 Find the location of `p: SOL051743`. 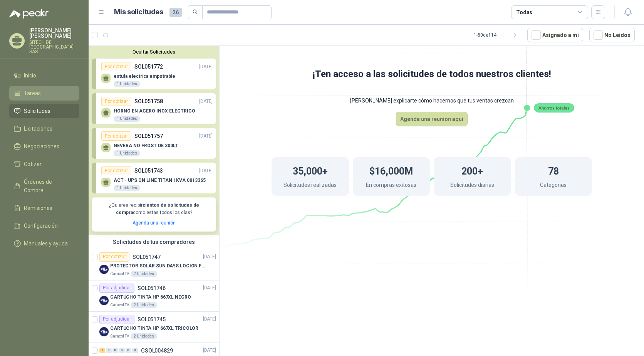

p: SOL051743 is located at coordinates (149, 171).